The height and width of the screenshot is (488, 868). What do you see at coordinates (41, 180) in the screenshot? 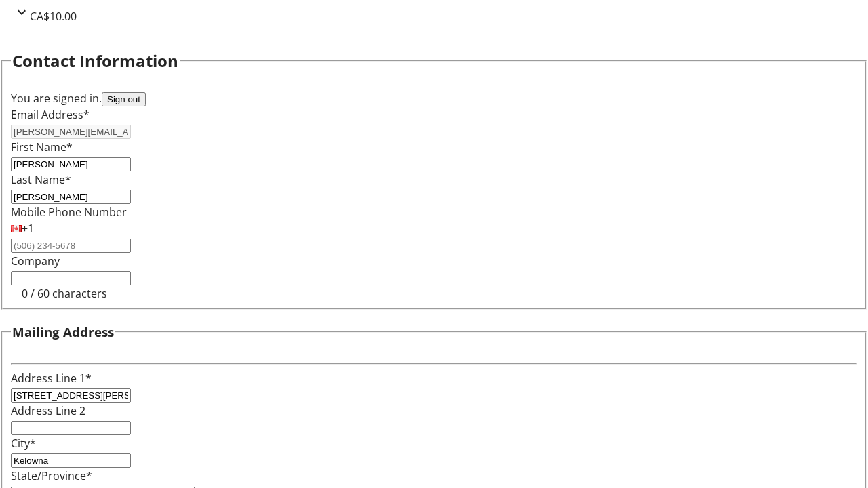
I see `label: Last Name*` at bounding box center [41, 180].